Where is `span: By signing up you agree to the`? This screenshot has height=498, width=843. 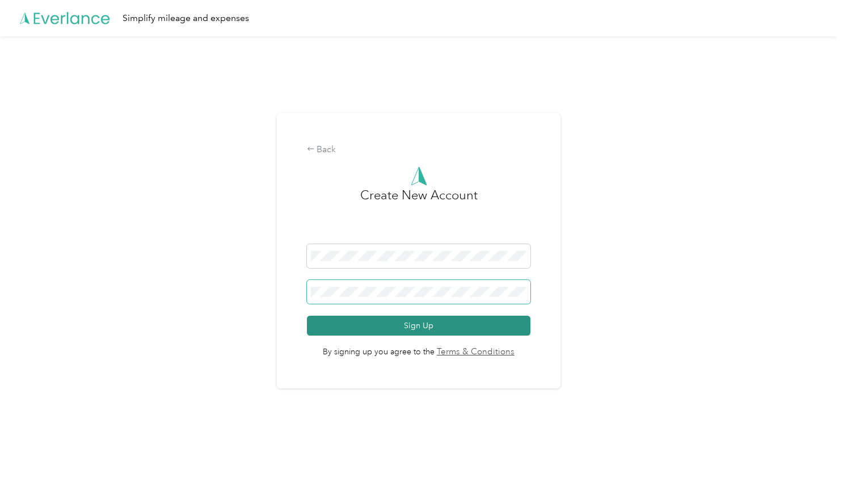
span: By signing up you agree to the is located at coordinates (419, 347).